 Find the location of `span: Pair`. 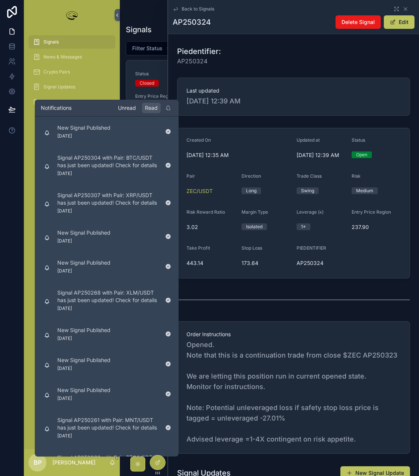

span: Pair is located at coordinates (191, 176).